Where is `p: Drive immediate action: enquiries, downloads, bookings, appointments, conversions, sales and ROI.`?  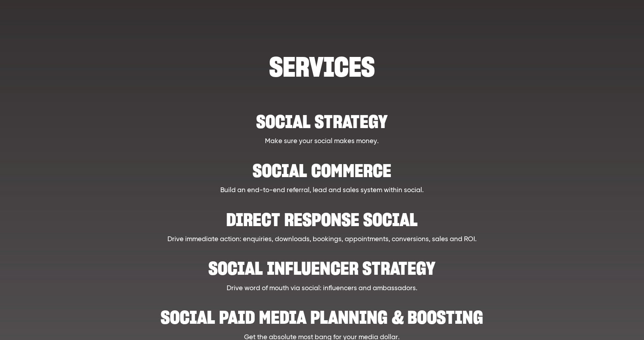
p: Drive immediate action: enquiries, downloads, bookings, appointments, conversions, sales and ROI. is located at coordinates (322, 239).